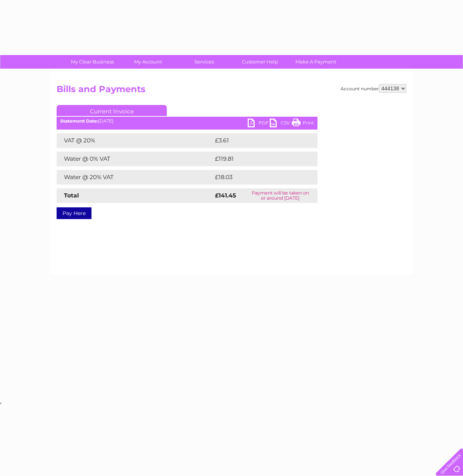  Describe the element at coordinates (74, 213) in the screenshot. I see `a: Pay Here` at that location.